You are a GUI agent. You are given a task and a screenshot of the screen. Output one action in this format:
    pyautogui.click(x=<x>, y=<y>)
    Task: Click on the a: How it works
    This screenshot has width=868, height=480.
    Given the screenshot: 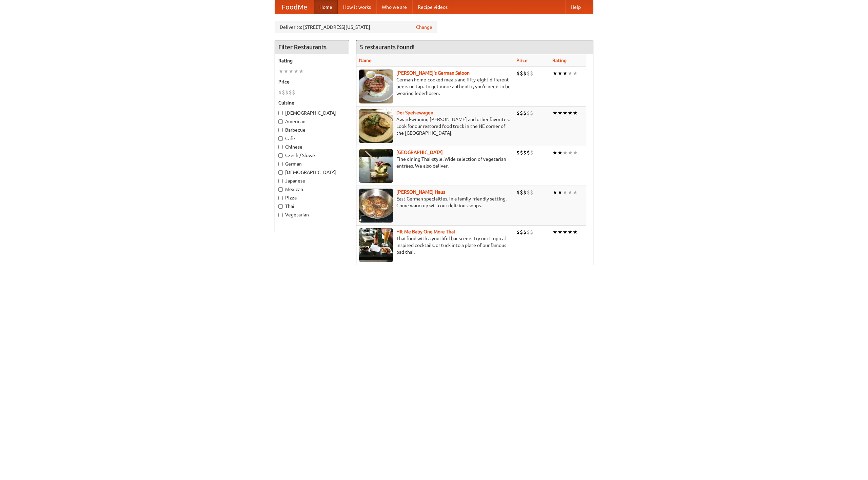 What is the action you would take?
    pyautogui.click(x=357, y=7)
    